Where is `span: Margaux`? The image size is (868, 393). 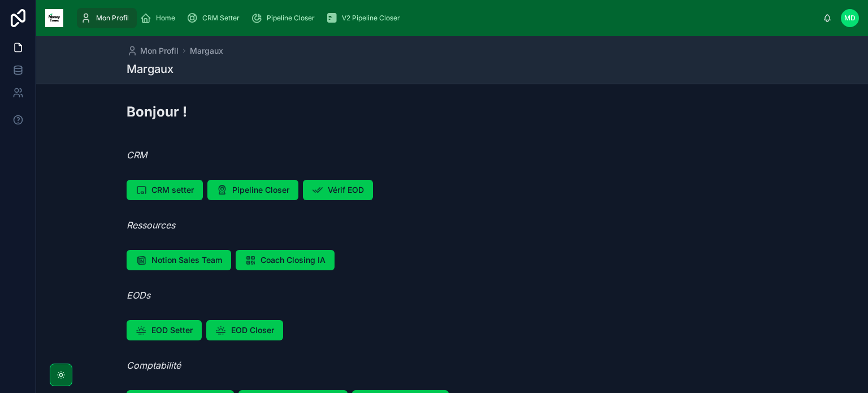 span: Margaux is located at coordinates (206, 51).